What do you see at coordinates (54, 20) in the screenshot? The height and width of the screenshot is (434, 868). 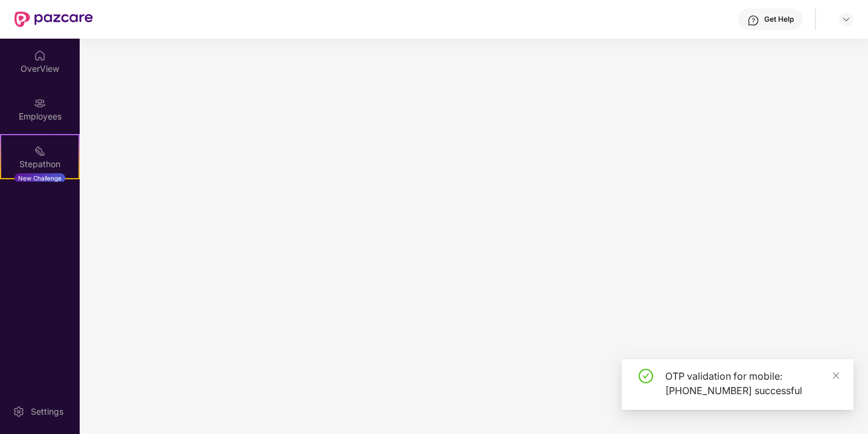 I see `img: New Pazcare Logo` at bounding box center [54, 20].